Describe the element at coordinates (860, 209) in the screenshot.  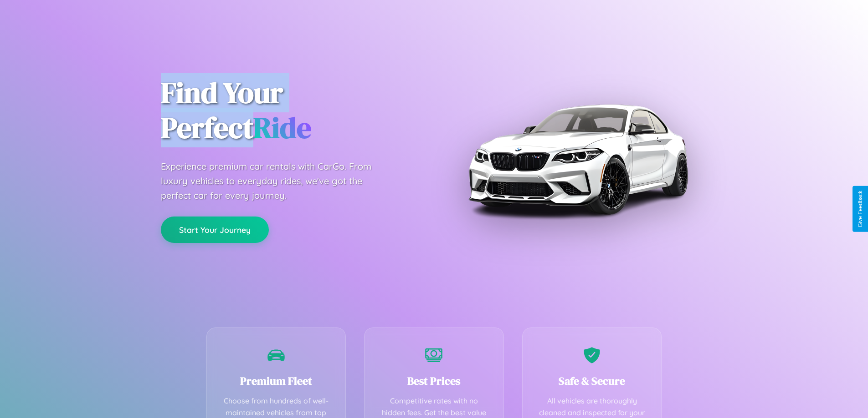
I see `div: Give Feedback` at that location.